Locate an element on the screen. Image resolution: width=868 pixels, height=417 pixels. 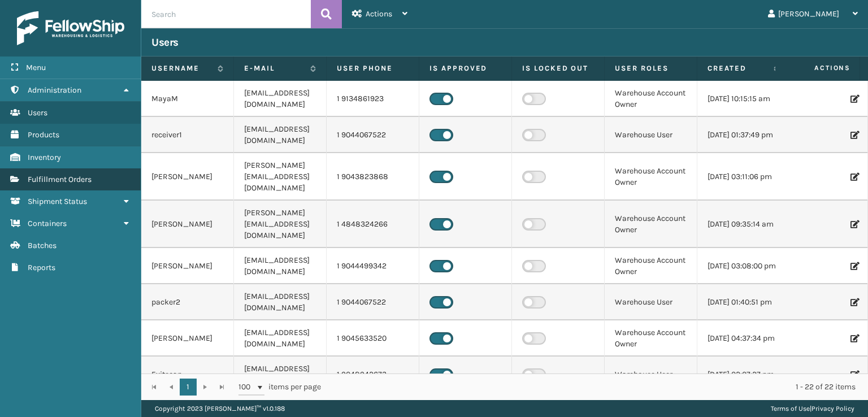
label: User phone is located at coordinates (372, 68).